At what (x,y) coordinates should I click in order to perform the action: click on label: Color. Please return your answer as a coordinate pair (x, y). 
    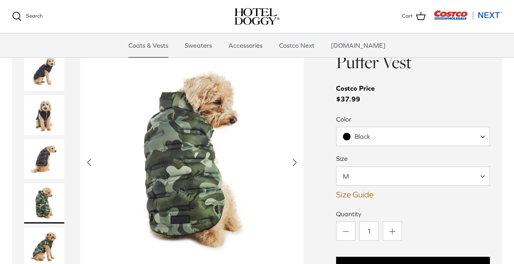
    Looking at the image, I should click on (413, 119).